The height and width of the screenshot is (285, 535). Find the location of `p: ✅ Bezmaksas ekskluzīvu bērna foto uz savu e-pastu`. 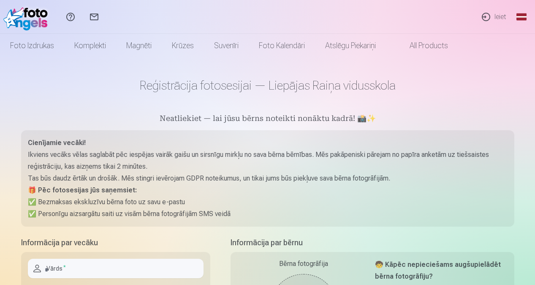

p: ✅ Bezmaksas ekskluzīvu bērna foto uz savu e-pastu is located at coordinates (268, 202).